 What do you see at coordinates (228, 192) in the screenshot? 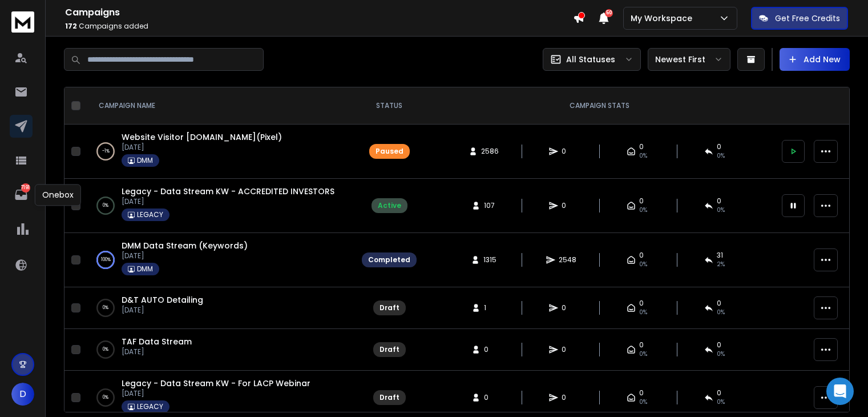
I see `span: Legacy - Data Stream KW - ACCREDITED INVESTORS` at bounding box center [228, 192].